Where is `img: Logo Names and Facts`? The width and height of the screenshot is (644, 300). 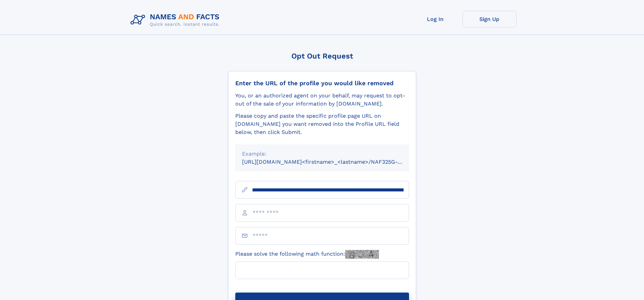 img: Logo Names and Facts is located at coordinates (176, 20).